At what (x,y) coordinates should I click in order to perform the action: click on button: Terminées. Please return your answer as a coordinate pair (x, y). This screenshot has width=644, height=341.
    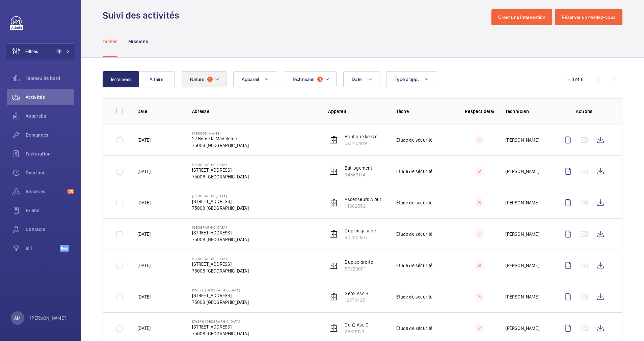
    Looking at the image, I should click on (121, 79).